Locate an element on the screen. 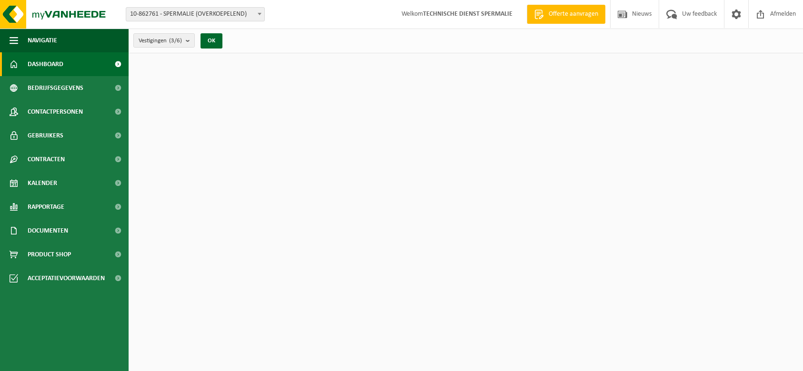  span: Bedrijfsgegevens is located at coordinates (55, 88).